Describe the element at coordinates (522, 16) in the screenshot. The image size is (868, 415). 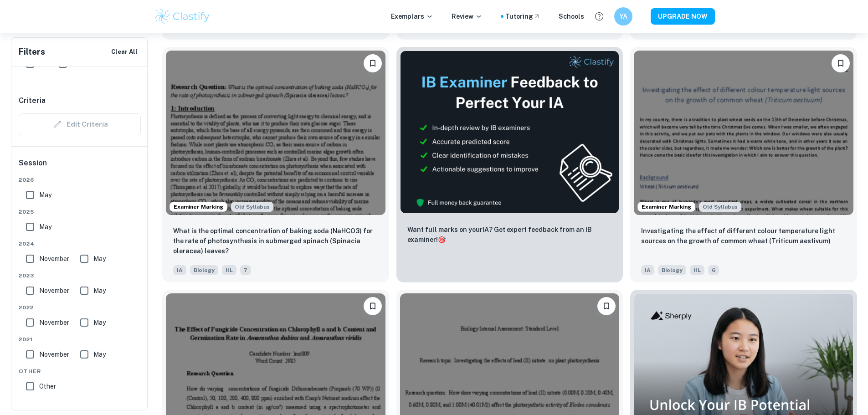
I see `a: Tutoring` at that location.